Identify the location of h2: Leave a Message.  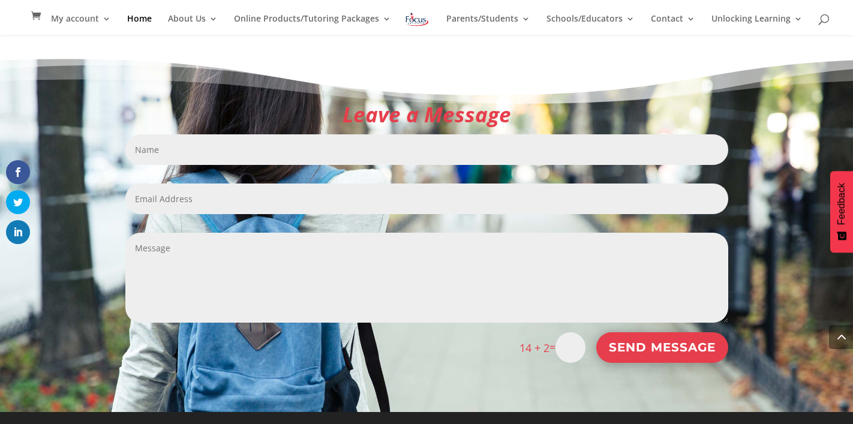
(427, 119).